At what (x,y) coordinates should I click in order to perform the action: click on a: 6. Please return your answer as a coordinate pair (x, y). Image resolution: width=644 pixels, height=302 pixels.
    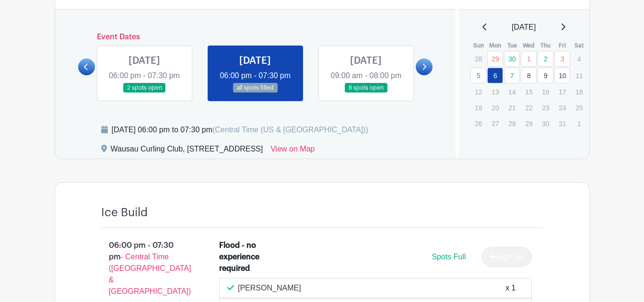
    Looking at the image, I should click on (495, 75).